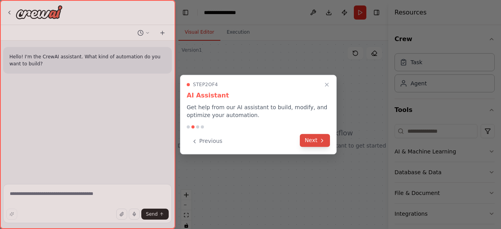 Image resolution: width=501 pixels, height=229 pixels. Describe the element at coordinates (206, 85) in the screenshot. I see `span: Step 2 of 4` at that location.